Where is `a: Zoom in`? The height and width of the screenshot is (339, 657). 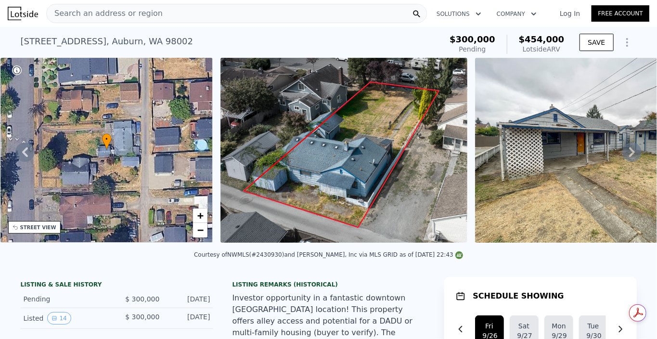 a: Zoom in is located at coordinates (200, 216).